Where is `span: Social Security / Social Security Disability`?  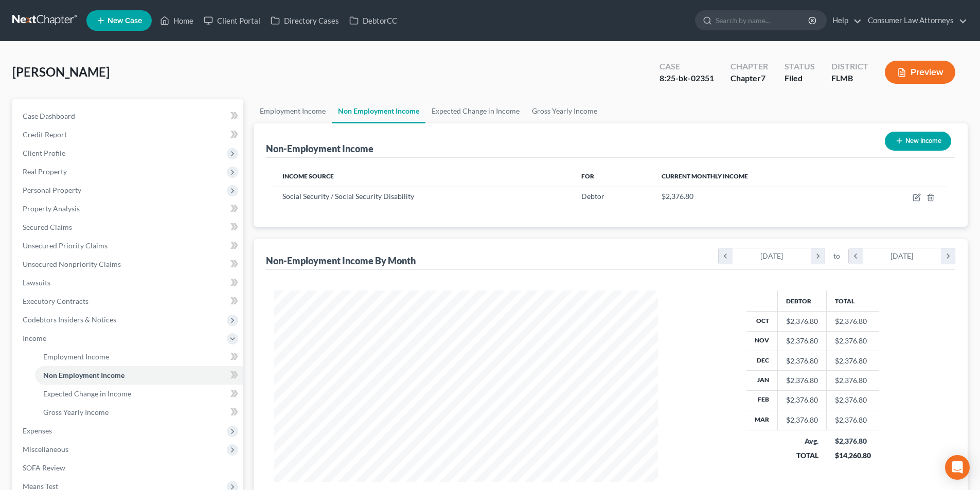
span: Social Security / Social Security Disability is located at coordinates (348, 196).